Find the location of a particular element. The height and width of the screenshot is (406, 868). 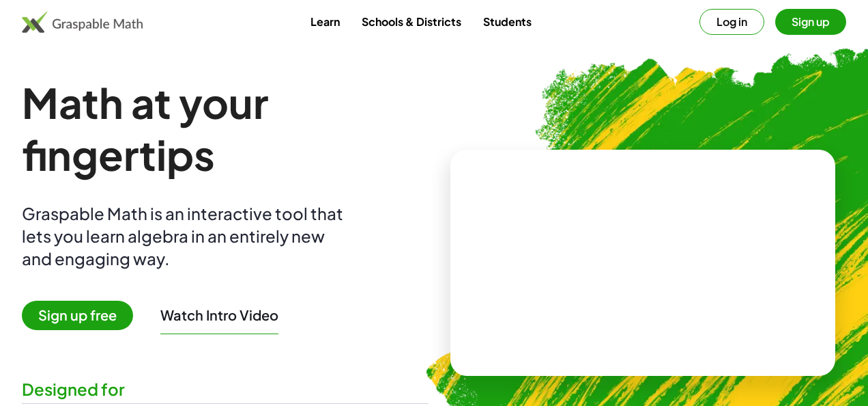

video: What is this? This is dynamic math notation. Dynamic math notation plays a central role in how Gr... is located at coordinates (643, 263).